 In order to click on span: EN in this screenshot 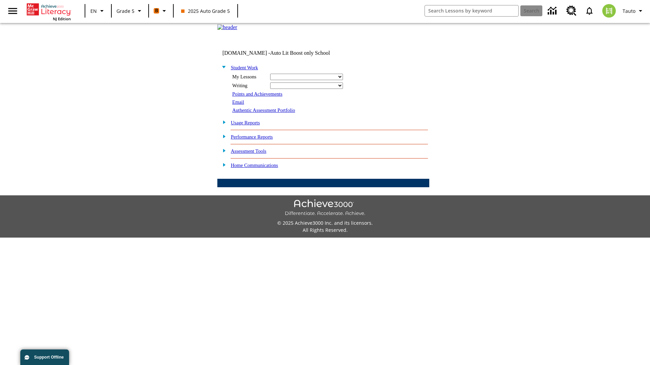, I will do `click(93, 11)`.